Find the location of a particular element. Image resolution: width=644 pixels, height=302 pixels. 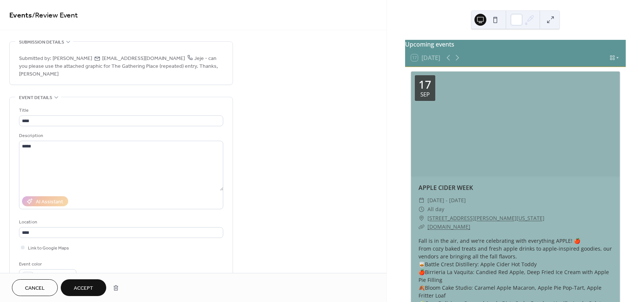

div: Sep is located at coordinates (425, 94).